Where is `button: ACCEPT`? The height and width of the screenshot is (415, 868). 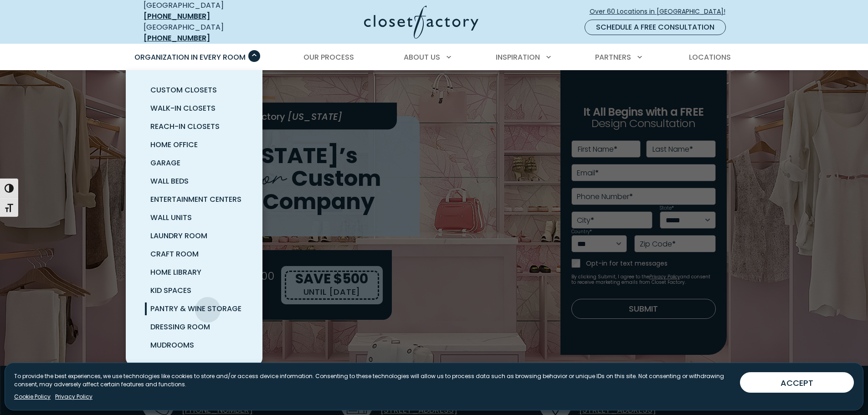
button: ACCEPT is located at coordinates (797, 382).